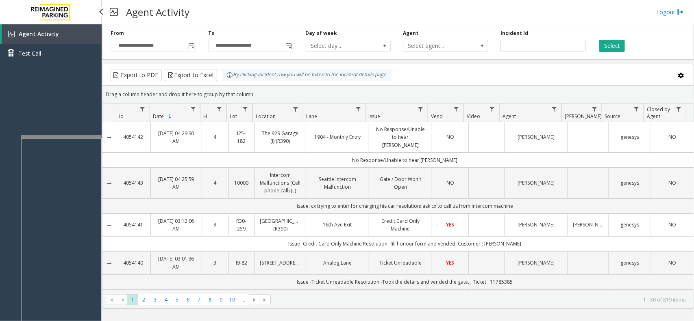  What do you see at coordinates (245, 109) in the screenshot?
I see `a: Lot Filter Menu` at bounding box center [245, 109].